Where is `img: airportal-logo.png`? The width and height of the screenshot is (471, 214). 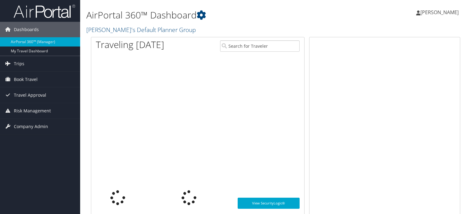
img: airportal-logo.png is located at coordinates (44, 11).